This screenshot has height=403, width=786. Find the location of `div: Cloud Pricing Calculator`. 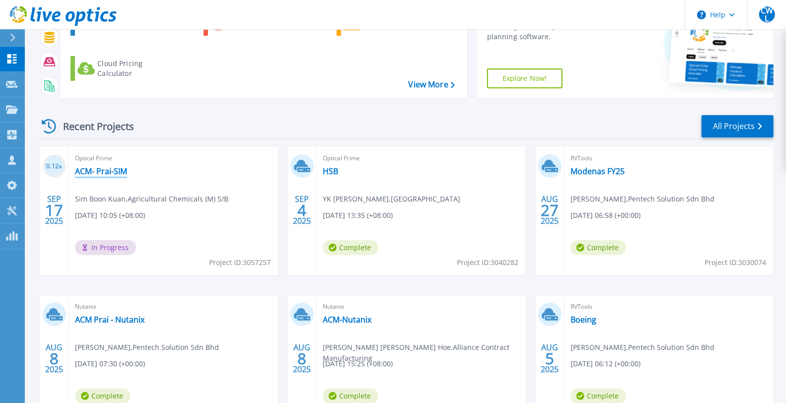

div: Cloud Pricing Calculator is located at coordinates (137, 69).